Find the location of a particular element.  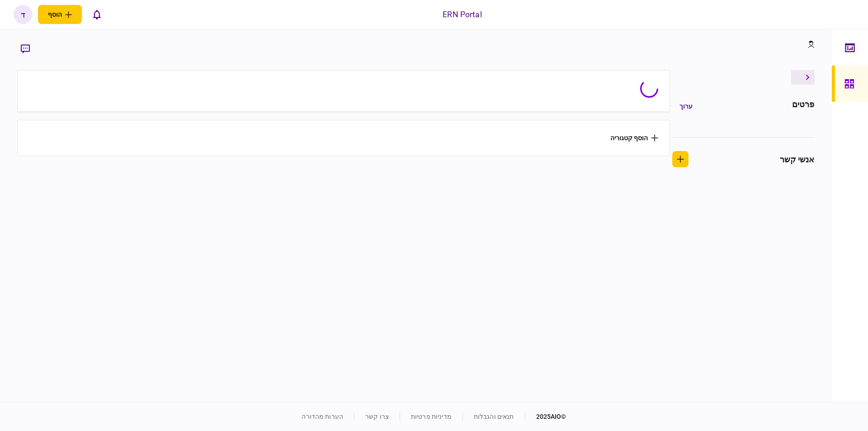

a: תנאים והגבלות is located at coordinates (494, 417).